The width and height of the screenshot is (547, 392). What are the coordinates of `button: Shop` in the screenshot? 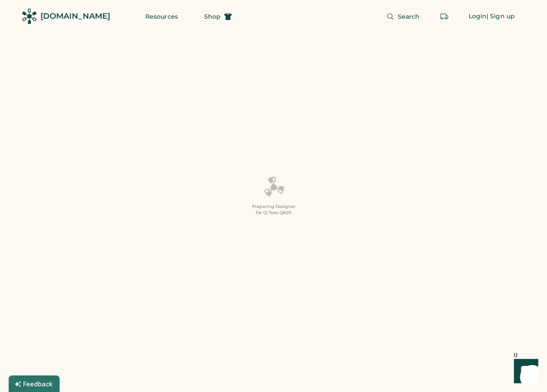 It's located at (218, 17).